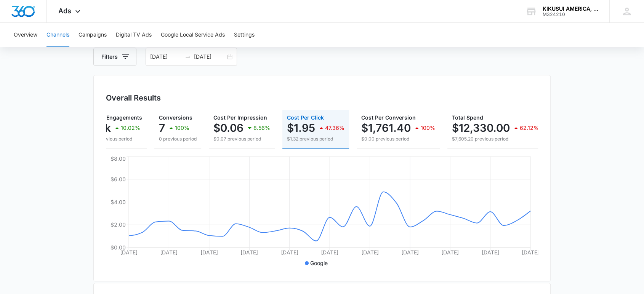  Describe the element at coordinates (177, 139) in the screenshot. I see `p: 0 previous period` at that location.